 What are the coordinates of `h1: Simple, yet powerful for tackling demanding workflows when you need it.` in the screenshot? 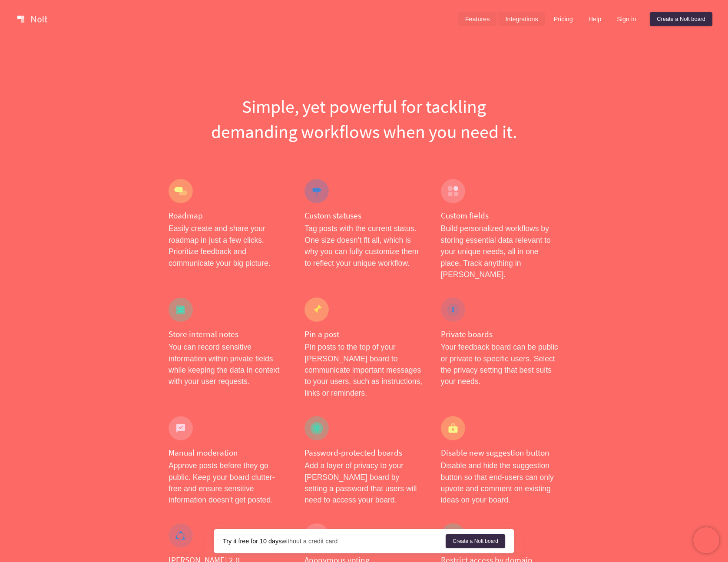 It's located at (364, 119).